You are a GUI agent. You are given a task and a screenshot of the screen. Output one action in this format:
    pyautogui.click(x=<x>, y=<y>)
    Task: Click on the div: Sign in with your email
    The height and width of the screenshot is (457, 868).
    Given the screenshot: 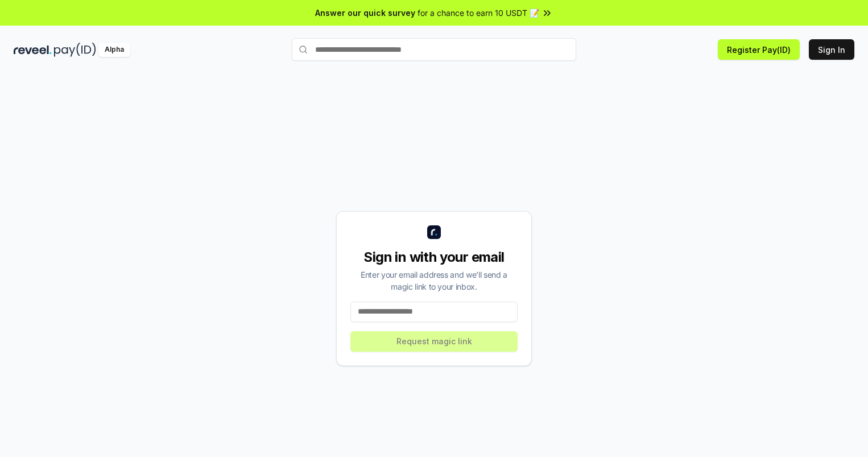 What is the action you would take?
    pyautogui.click(x=434, y=257)
    